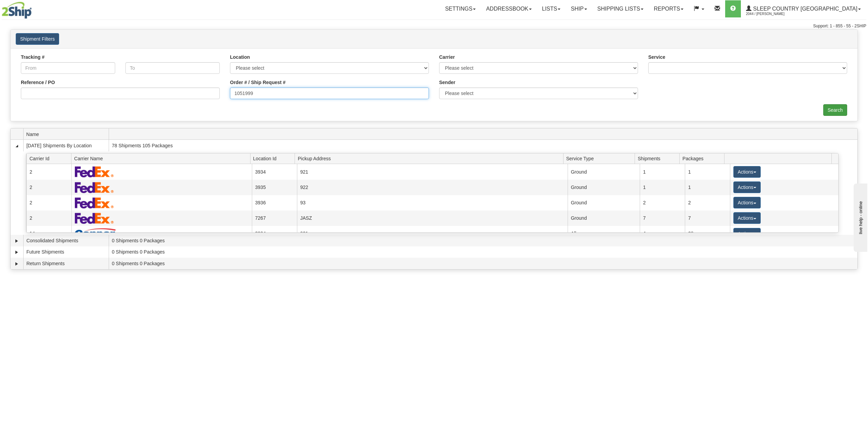 Image resolution: width=868 pixels, height=434 pixels. Describe the element at coordinates (66, 252) in the screenshot. I see `td: Future Shipments` at that location.